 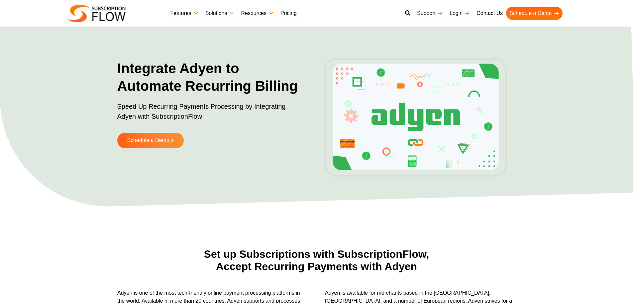 What do you see at coordinates (459, 13) in the screenshot?
I see `a: Login` at bounding box center [459, 13].